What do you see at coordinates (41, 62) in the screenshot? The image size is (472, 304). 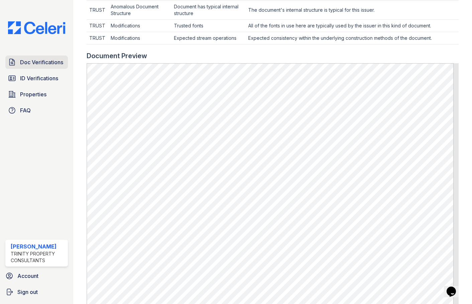 I see `span: Doc Verifications` at bounding box center [41, 62].